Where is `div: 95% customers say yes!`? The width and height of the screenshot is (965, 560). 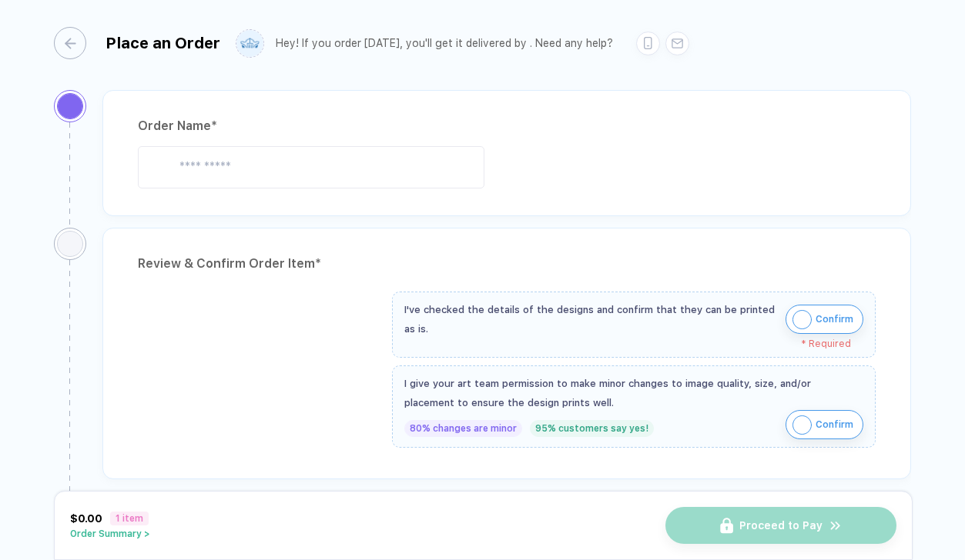
div: 95% customers say yes! is located at coordinates (591, 429).